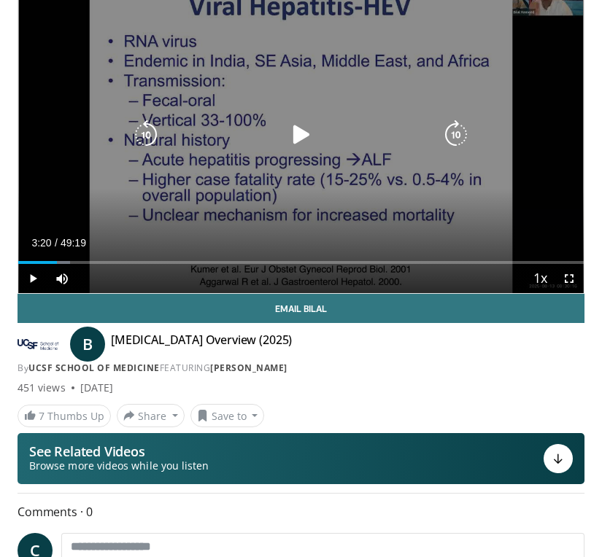  Describe the element at coordinates (88, 344) in the screenshot. I see `a: B` at that location.